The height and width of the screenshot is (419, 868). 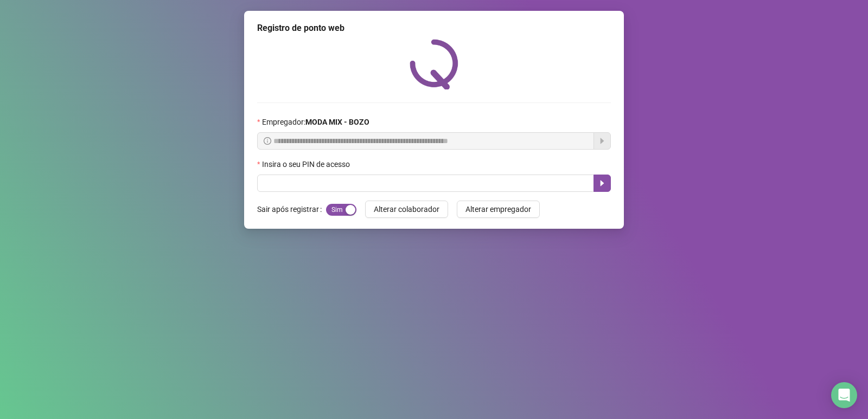 I want to click on span: caret-right, so click(x=602, y=183).